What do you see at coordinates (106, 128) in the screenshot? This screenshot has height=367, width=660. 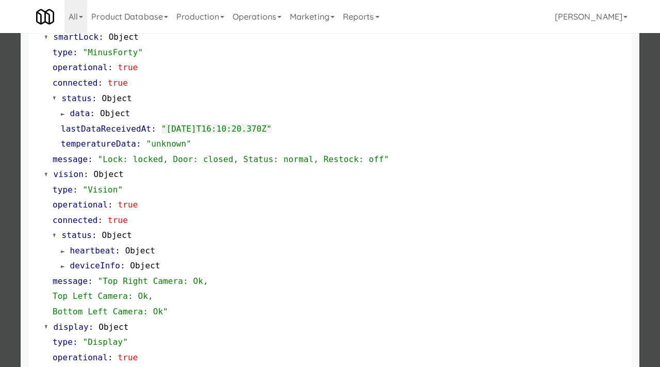 I see `span: lastDataReceivedAt` at bounding box center [106, 128].